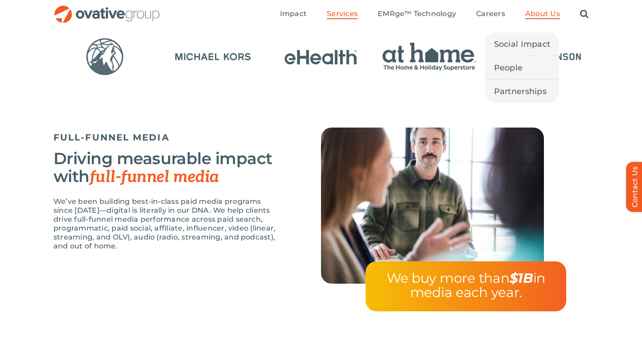 The image size is (642, 347). I want to click on span: About Us, so click(543, 14).